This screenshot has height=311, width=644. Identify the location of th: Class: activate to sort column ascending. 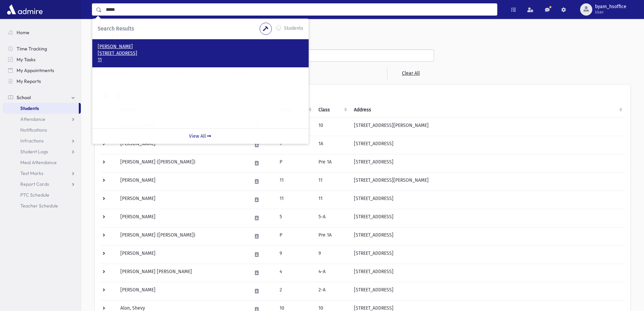
(332, 110).